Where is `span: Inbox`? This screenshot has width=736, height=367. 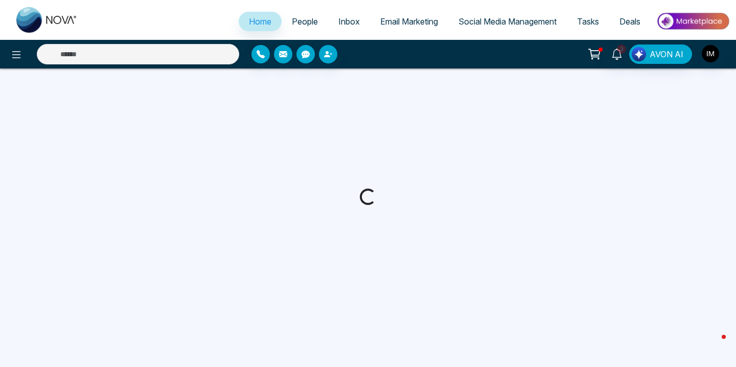 span: Inbox is located at coordinates (349, 21).